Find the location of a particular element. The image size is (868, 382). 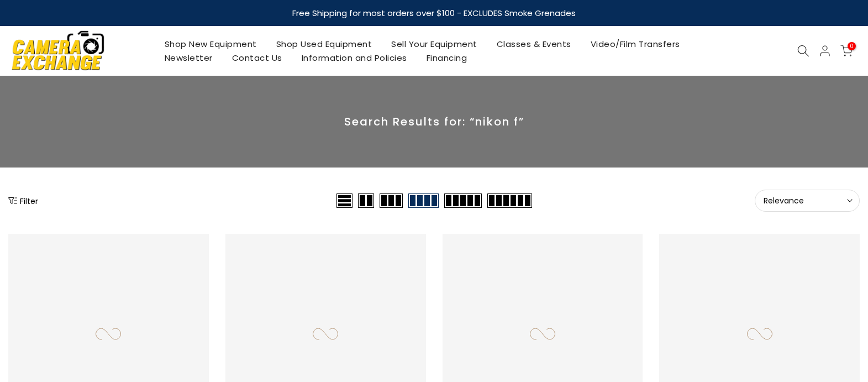

a: 0 is located at coordinates (846, 51).